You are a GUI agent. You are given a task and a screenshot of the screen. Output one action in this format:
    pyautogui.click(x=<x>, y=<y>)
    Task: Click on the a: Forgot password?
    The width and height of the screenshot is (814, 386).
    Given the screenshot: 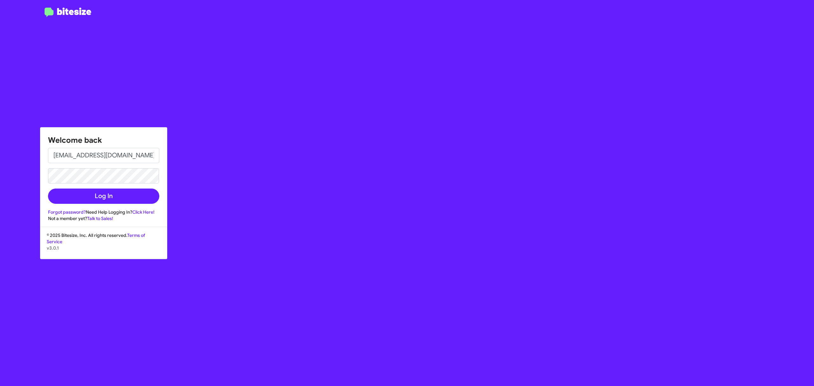 What is the action you would take?
    pyautogui.click(x=67, y=212)
    